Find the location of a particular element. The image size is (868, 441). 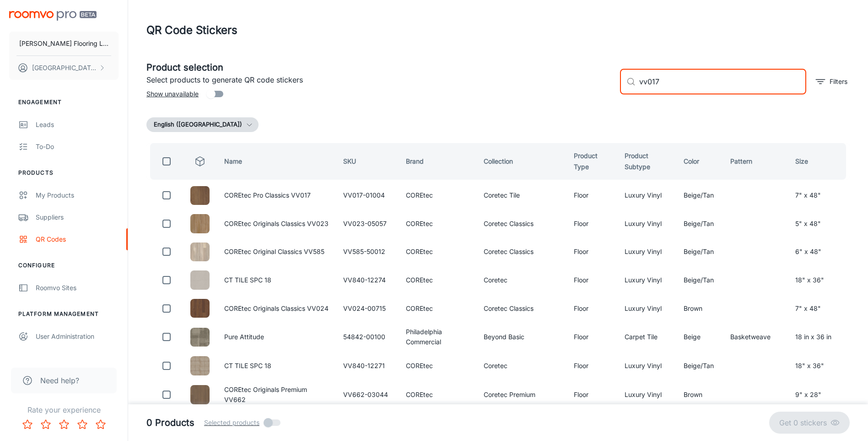

img: Roomvo PRO Beta is located at coordinates (53, 16).